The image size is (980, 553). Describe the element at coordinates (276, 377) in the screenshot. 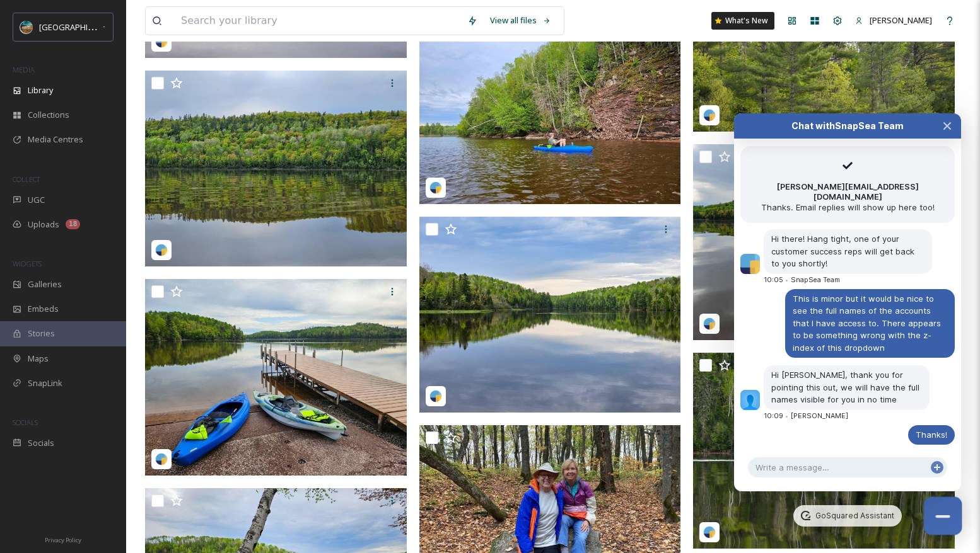

I see `img: wandering_michigan-18502134541042369.jpeg` at that location.